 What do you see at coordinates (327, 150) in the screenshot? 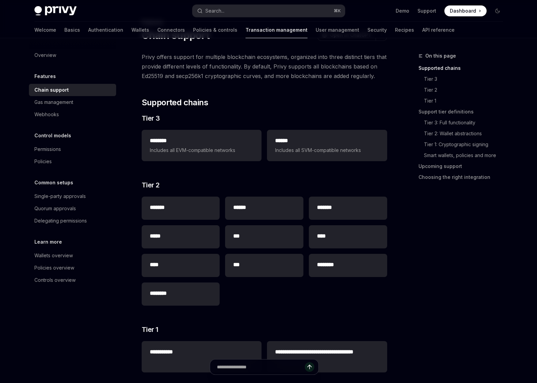
I see `span: Includes all SVM-compatible networks` at bounding box center [327, 150].